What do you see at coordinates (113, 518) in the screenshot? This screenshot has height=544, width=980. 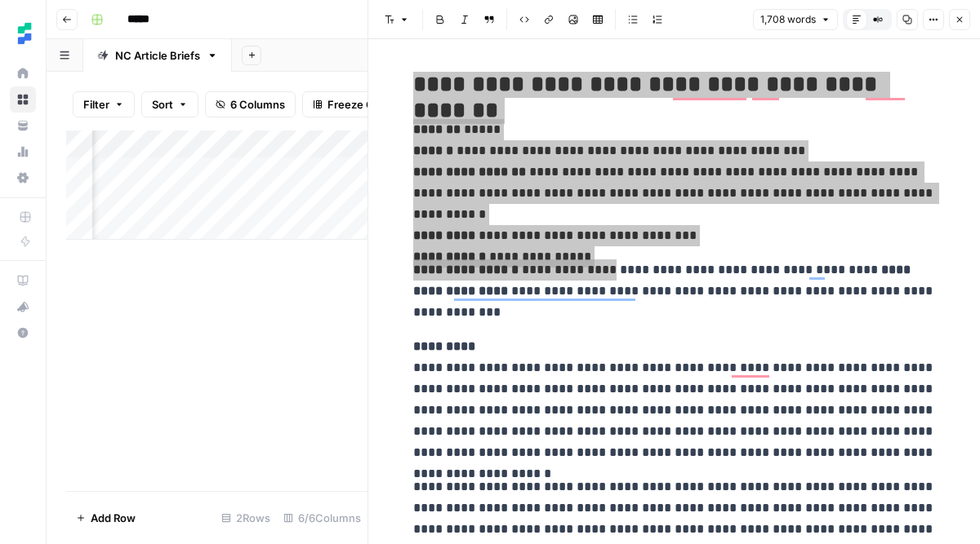 I see `span: Add Row` at bounding box center [113, 518].